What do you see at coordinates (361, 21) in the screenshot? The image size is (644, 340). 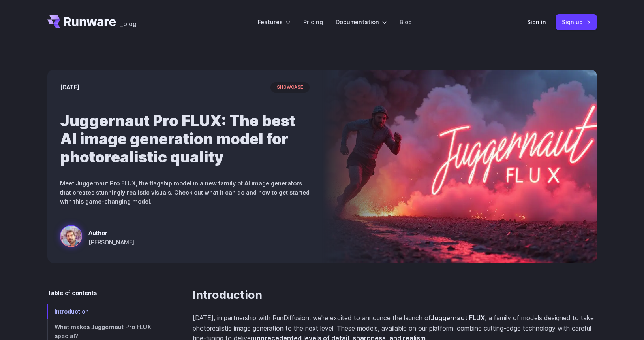 I see `label: Documentation` at bounding box center [361, 21].